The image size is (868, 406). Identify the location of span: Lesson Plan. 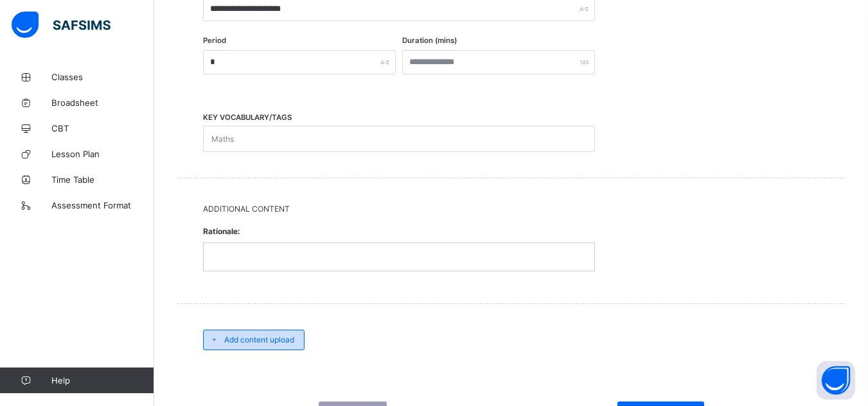
(103, 154).